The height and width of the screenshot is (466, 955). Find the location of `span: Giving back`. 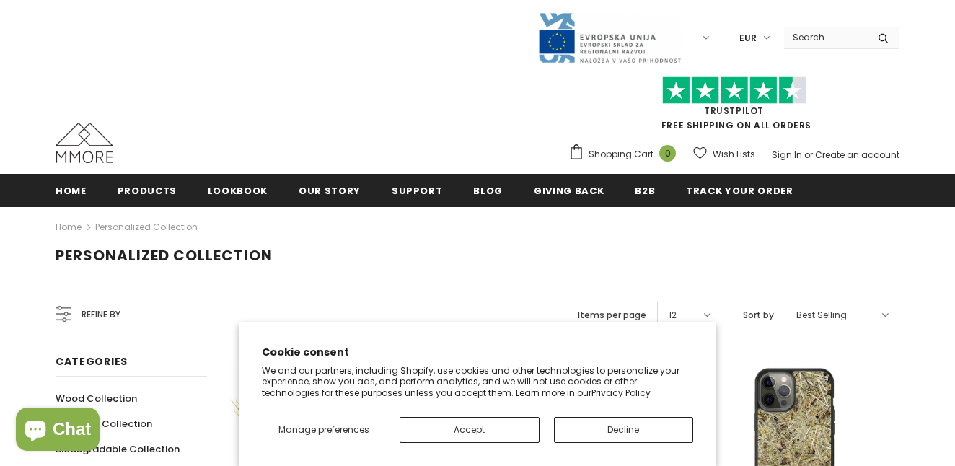

span: Giving back is located at coordinates (569, 191).